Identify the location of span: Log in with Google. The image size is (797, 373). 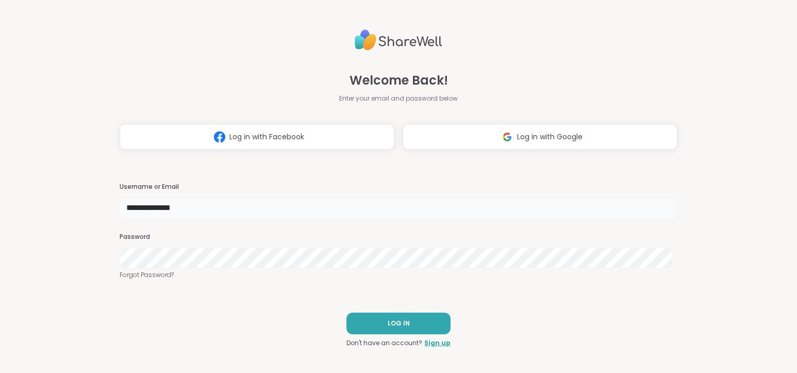
(549, 137).